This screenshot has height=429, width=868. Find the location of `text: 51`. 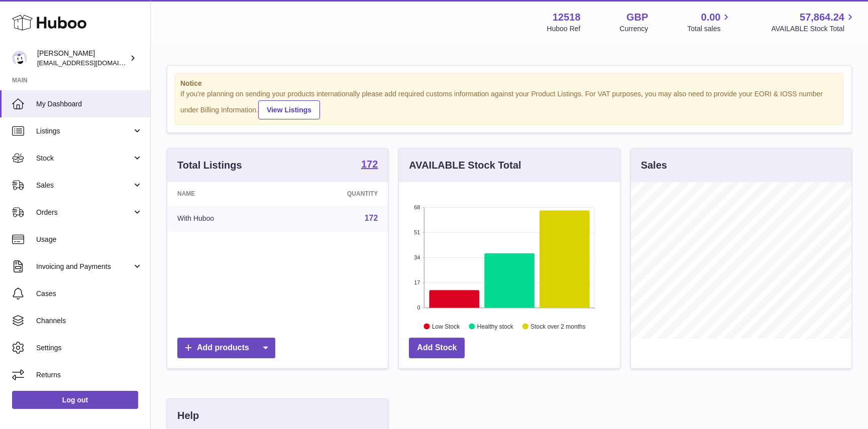

text: 51 is located at coordinates (417, 233).